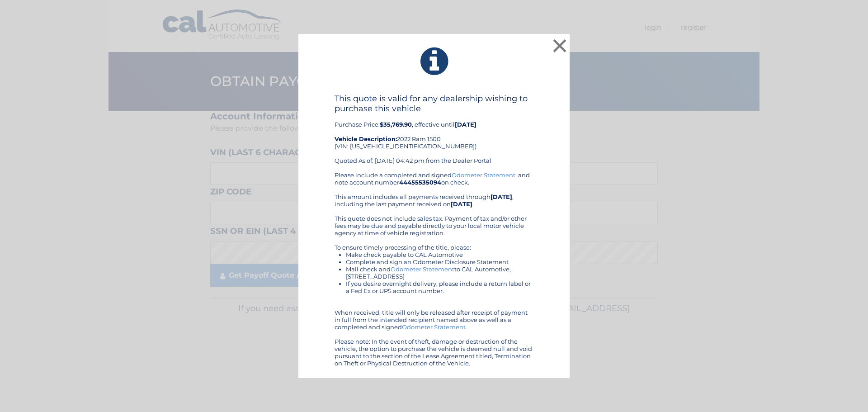 The height and width of the screenshot is (412, 868). Describe the element at coordinates (440, 262) in the screenshot. I see `li: Complete and sign an Odometer Disclosure Statement` at that location.